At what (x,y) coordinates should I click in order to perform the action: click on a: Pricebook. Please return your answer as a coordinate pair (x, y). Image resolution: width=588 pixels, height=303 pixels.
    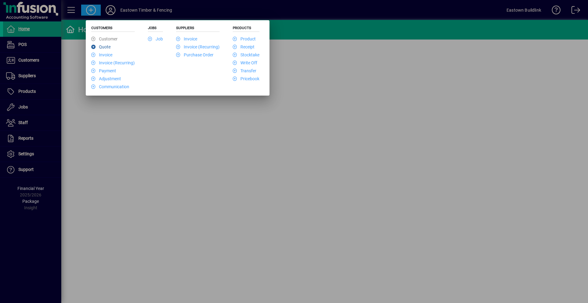
    Looking at the image, I should click on (246, 79).